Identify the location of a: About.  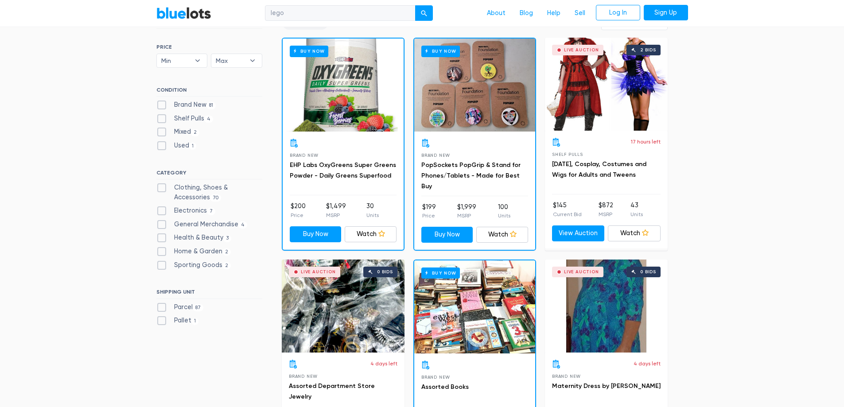
(496, 13).